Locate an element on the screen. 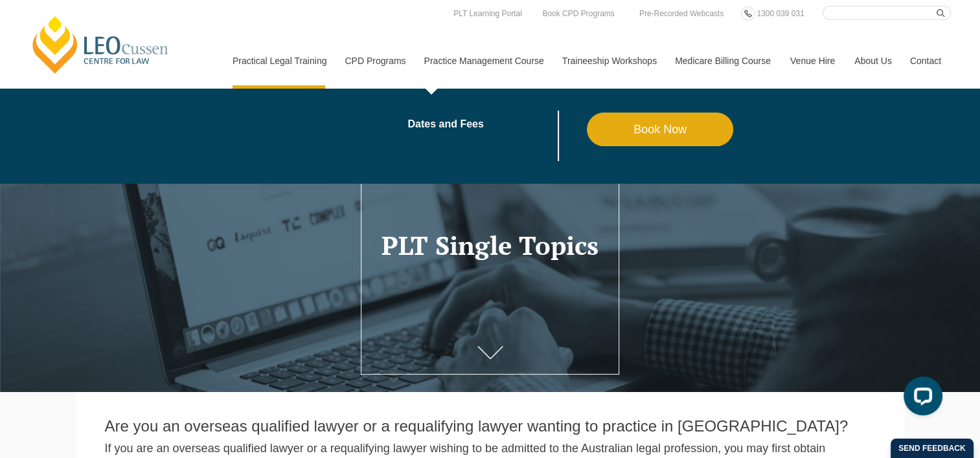 This screenshot has width=980, height=458. a: About Us is located at coordinates (873, 61).